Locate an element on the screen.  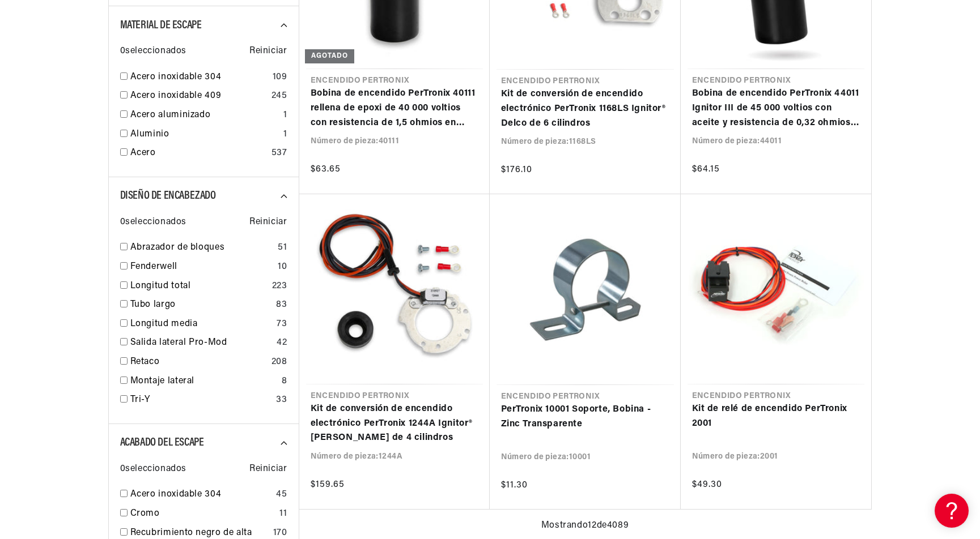
font: 8 is located at coordinates (285, 381).